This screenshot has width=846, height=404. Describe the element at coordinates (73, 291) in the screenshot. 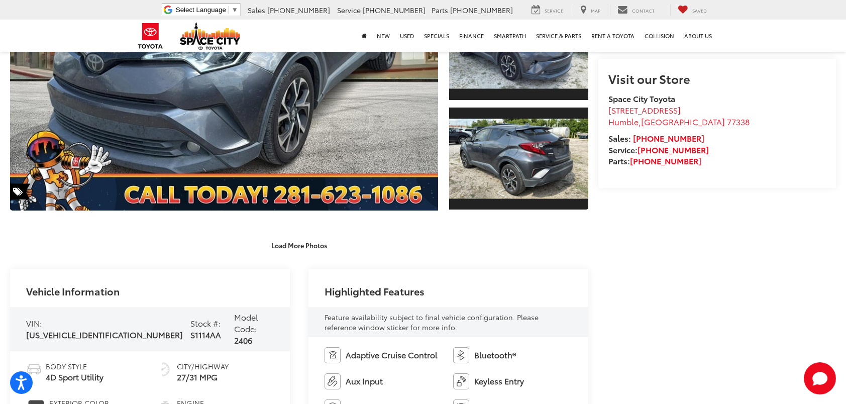

I see `h2: Vehicle Information` at that location.